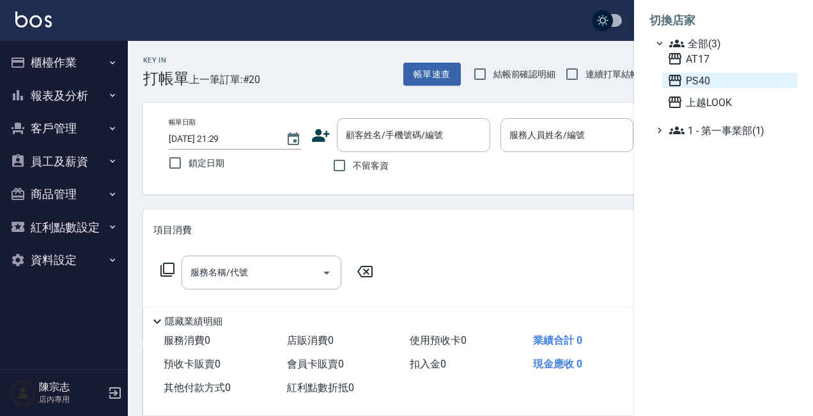 The width and height of the screenshot is (813, 416). What do you see at coordinates (730, 59) in the screenshot?
I see `span: AT17` at bounding box center [730, 59].